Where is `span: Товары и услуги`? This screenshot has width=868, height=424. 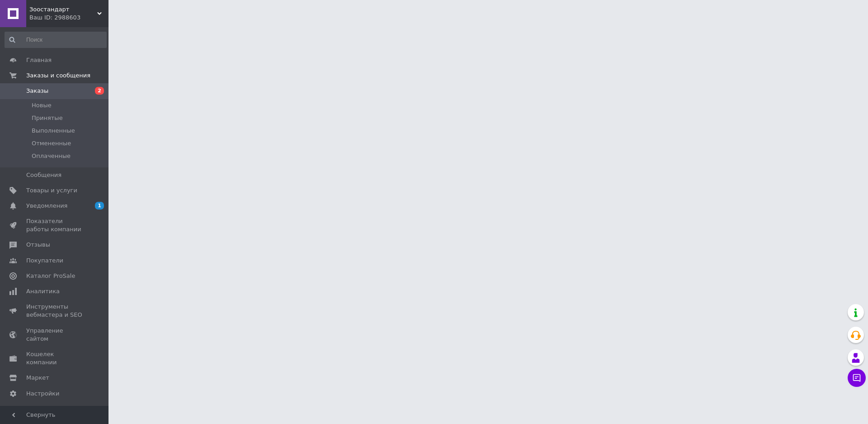 span: Товары и услуги is located at coordinates (51, 190).